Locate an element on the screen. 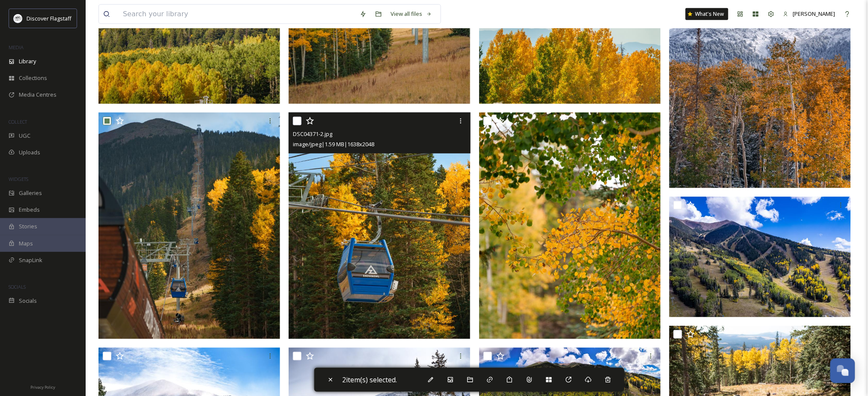  span: WIDGETS is located at coordinates (18, 179).